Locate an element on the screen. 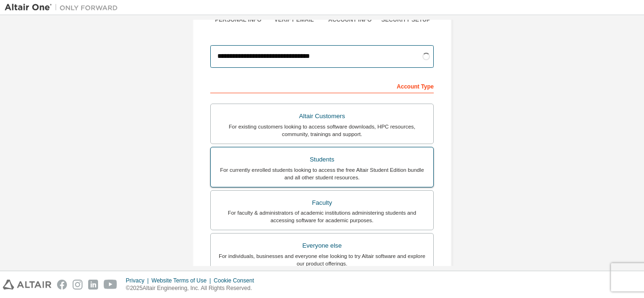 The image size is (644, 298). img: linkedin.svg is located at coordinates (93, 284).